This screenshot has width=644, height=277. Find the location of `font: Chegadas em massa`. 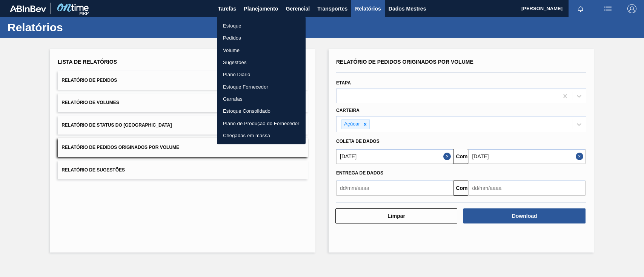

font: Chegadas em massa is located at coordinates (247, 136).